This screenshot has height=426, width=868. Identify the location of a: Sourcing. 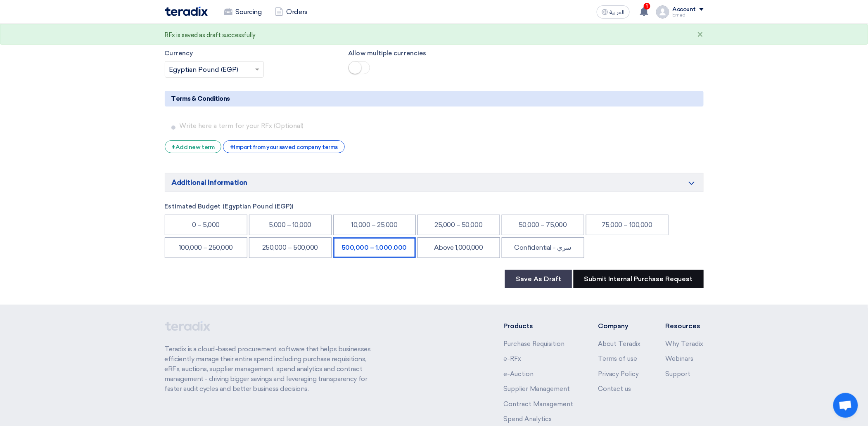
(243, 12).